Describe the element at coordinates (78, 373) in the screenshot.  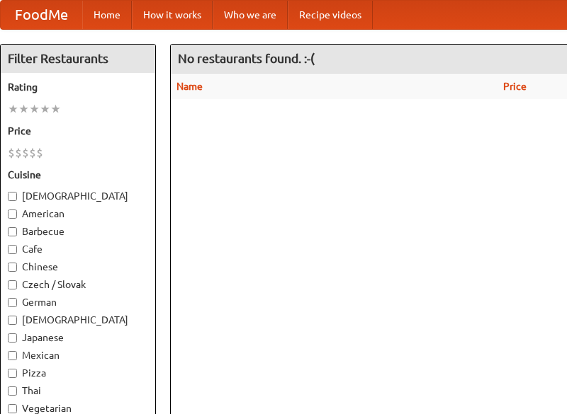
I see `label: Pizza` at that location.